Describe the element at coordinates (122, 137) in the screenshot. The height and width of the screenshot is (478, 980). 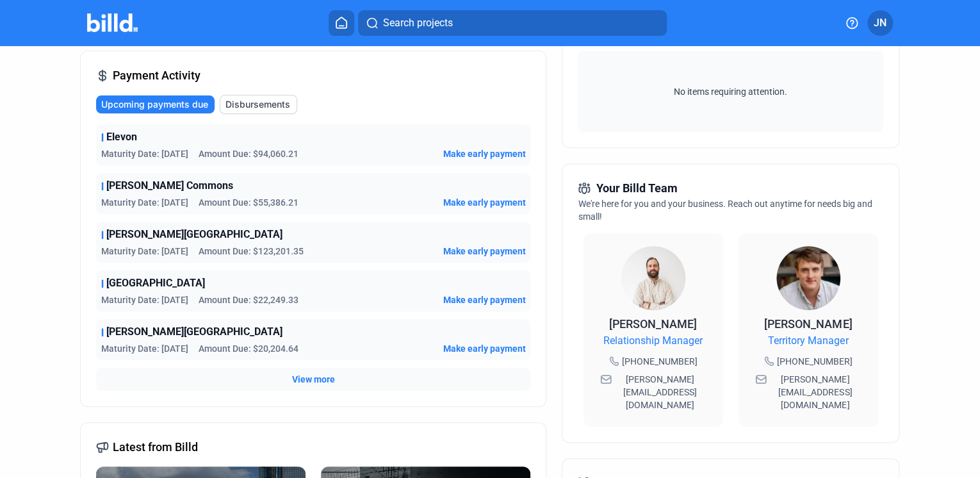
I see `span: Elevon` at that location.